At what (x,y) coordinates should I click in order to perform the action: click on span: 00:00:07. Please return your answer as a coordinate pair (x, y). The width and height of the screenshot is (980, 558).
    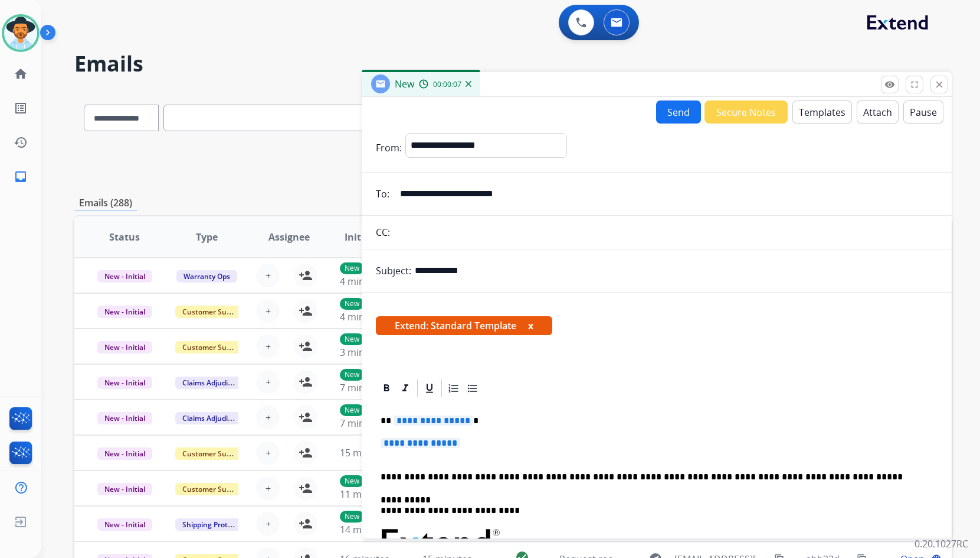
    Looking at the image, I should click on (447, 85).